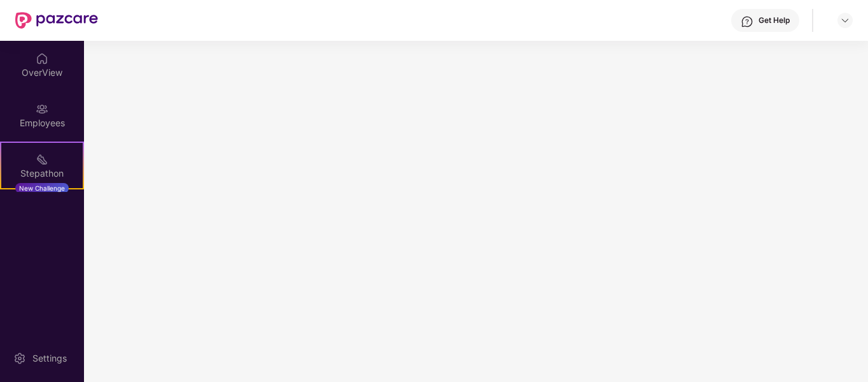 Image resolution: width=868 pixels, height=382 pixels. I want to click on img: New Pazcare Logo, so click(57, 21).